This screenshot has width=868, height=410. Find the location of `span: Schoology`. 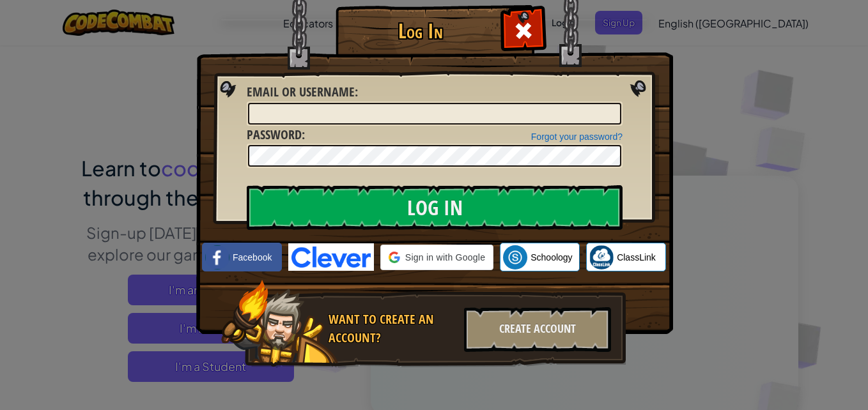

span: Schoology is located at coordinates (552, 257).